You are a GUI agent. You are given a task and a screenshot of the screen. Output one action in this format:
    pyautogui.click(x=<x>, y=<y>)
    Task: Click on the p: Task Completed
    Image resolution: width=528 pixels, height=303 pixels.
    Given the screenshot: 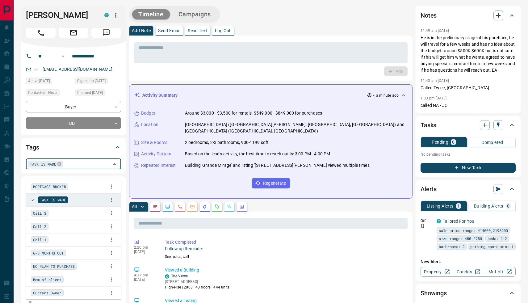 What is the action you would take?
    pyautogui.click(x=285, y=242)
    